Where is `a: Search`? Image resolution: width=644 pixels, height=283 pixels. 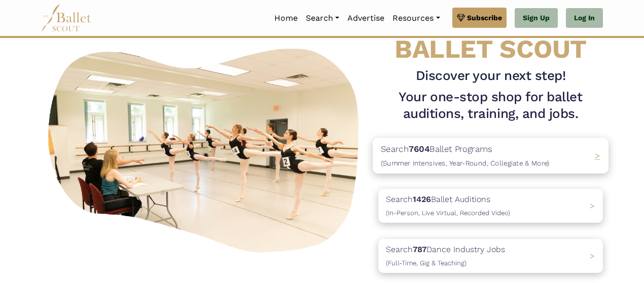
a: Search is located at coordinates (322, 18).